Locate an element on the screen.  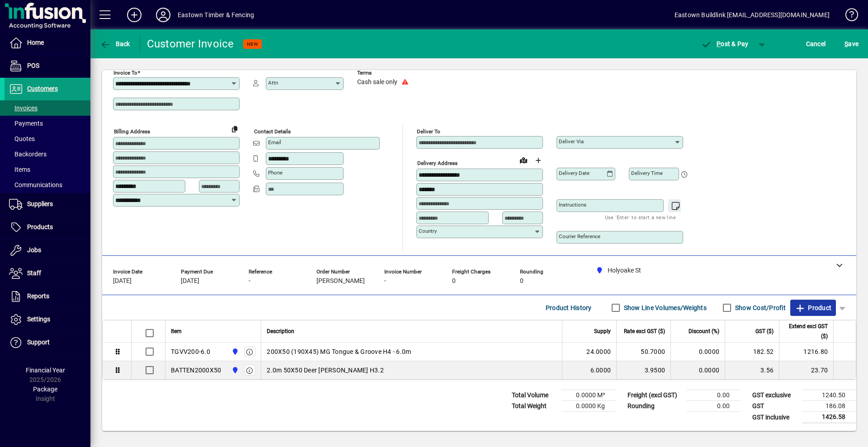
div: TGVV200-6.0 is located at coordinates (191, 351).